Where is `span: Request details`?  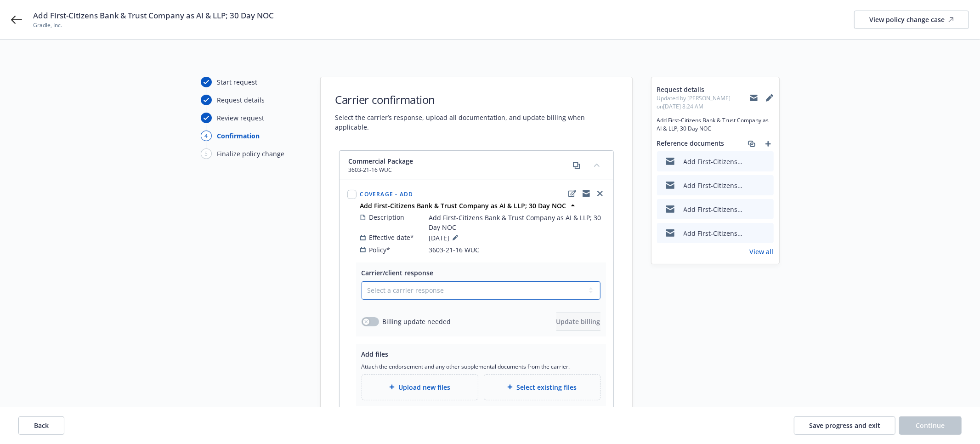 span: Request details is located at coordinates (704, 89).